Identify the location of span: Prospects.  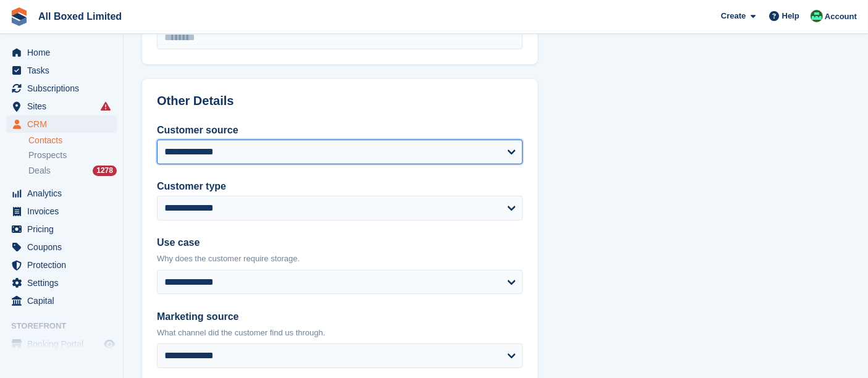
(48, 155).